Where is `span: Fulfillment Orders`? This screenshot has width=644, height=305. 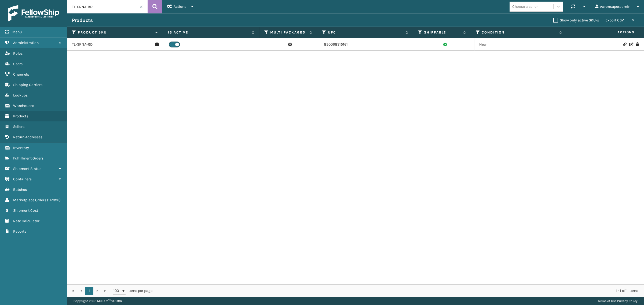 span: Fulfillment Orders is located at coordinates (28, 158).